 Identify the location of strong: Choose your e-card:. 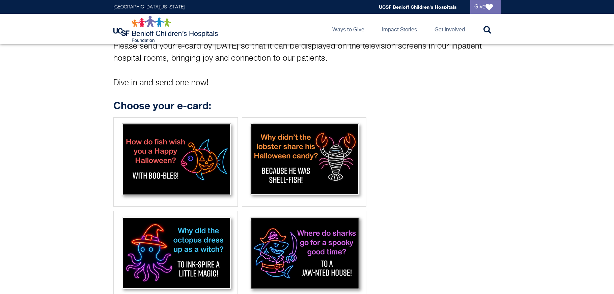
(162, 106).